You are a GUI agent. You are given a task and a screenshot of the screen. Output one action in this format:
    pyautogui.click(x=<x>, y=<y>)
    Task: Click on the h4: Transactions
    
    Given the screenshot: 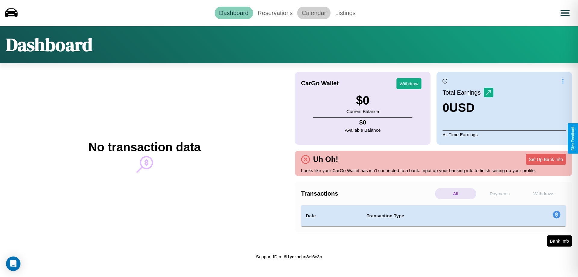 What is the action you would take?
    pyautogui.click(x=367, y=193)
    